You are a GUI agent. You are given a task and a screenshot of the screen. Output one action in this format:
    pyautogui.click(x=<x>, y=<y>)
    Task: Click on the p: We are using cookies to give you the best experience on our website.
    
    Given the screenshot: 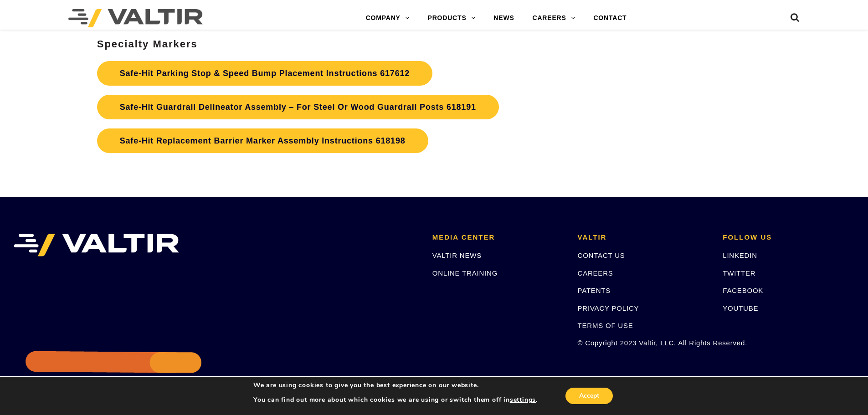 What is the action you would take?
    pyautogui.click(x=396, y=386)
    